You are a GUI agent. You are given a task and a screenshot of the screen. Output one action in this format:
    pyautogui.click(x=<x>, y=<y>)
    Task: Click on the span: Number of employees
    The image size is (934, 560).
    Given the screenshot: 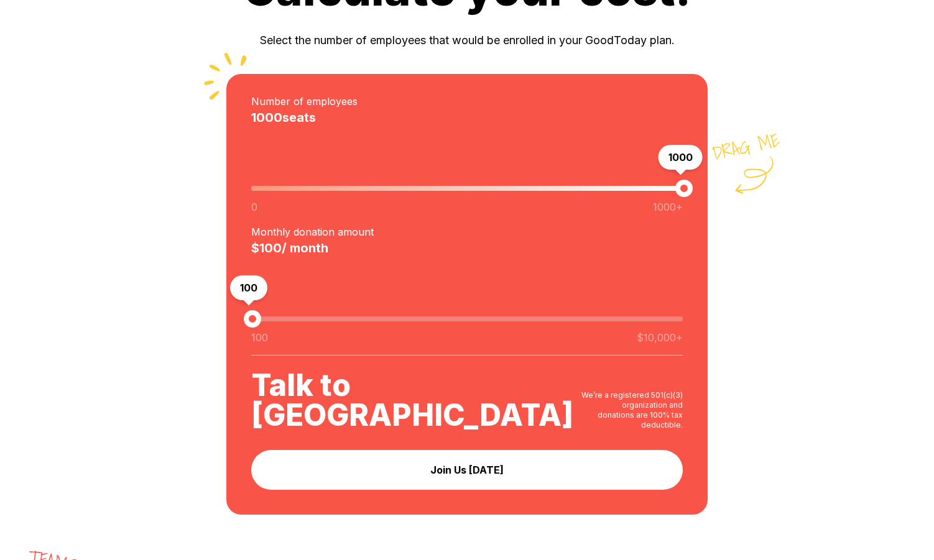 What is the action you would take?
    pyautogui.click(x=467, y=101)
    